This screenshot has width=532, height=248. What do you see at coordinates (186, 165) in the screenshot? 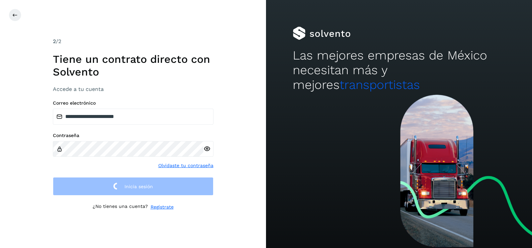
I see `a: Olvidaste tu contraseña` at bounding box center [186, 165].